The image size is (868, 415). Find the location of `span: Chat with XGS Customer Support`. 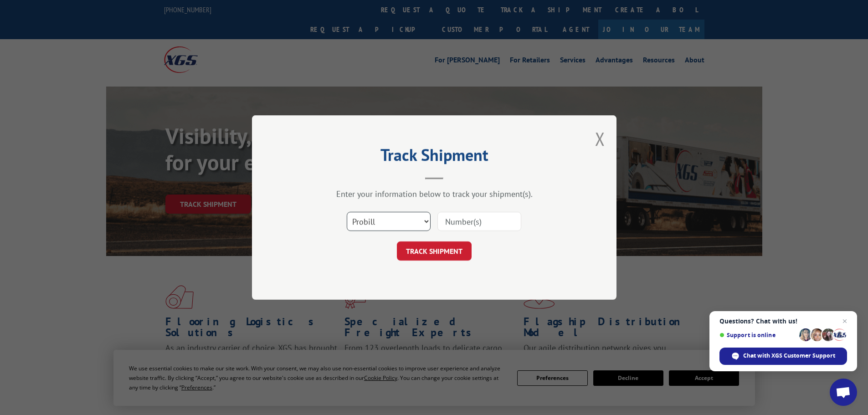

span: Chat with XGS Customer Support is located at coordinates (789, 356).